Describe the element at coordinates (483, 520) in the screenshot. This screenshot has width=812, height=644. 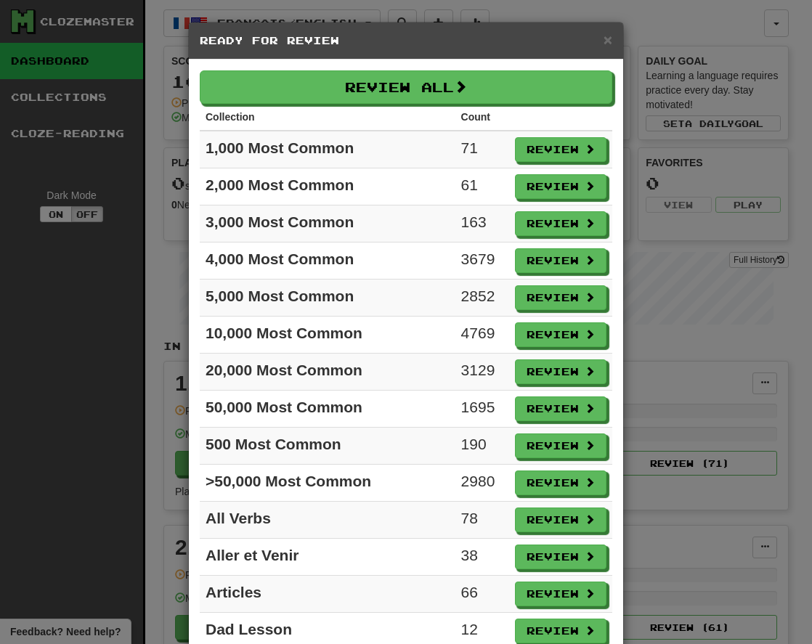
I see `td: 78` at that location.